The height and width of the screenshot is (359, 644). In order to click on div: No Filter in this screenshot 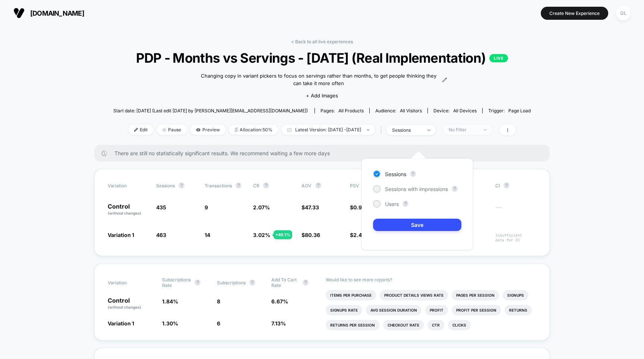, I will do `click(464, 130)`.